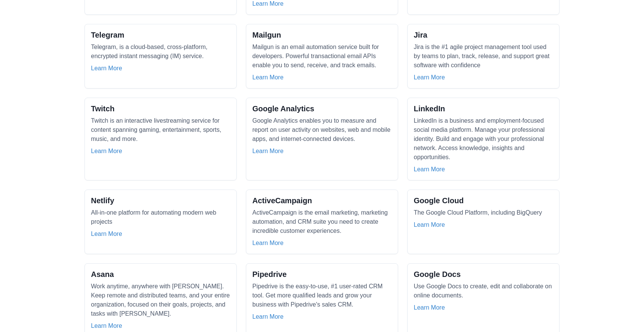  What do you see at coordinates (483, 139) in the screenshot?
I see `p: LinkedIn is a business and employment-focused social media platform. Manage your professional ide...` at bounding box center [483, 139].